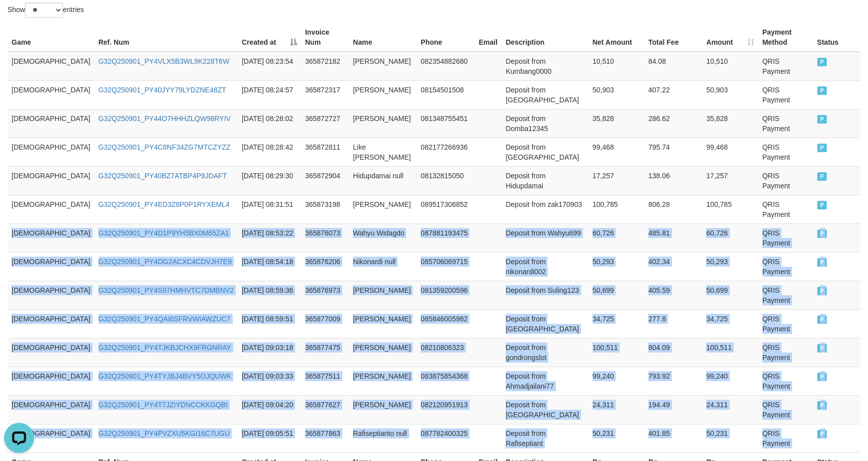 The image size is (868, 461). Describe the element at coordinates (325, 410) in the screenshot. I see `td: 365877627` at that location.